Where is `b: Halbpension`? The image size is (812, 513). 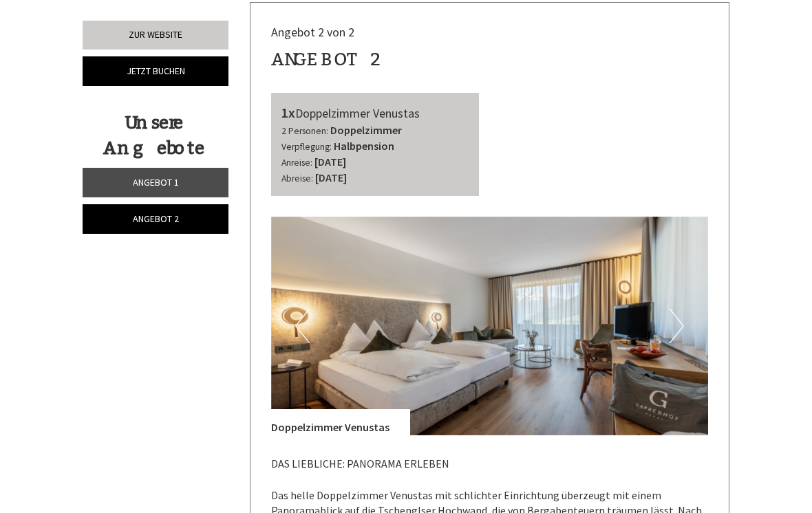
b: Halbpension is located at coordinates (364, 146).